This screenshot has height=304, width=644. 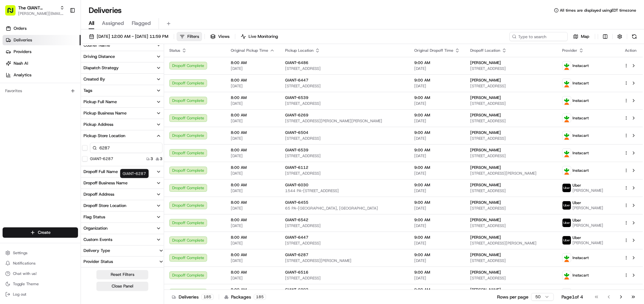 I want to click on div: 185, so click(x=208, y=296).